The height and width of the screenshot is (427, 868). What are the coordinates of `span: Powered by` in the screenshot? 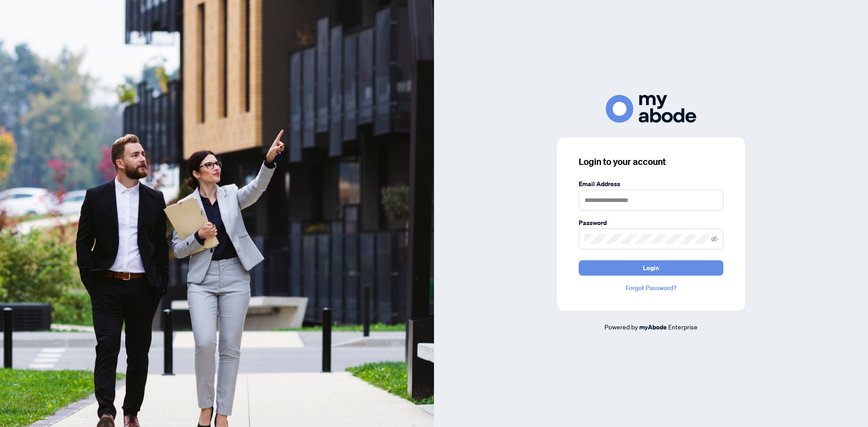 It's located at (621, 327).